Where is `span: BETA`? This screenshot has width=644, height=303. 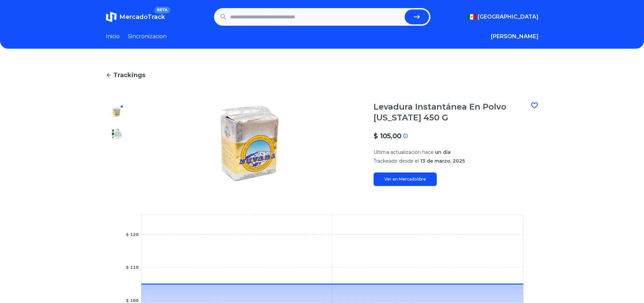 span: BETA is located at coordinates (162, 10).